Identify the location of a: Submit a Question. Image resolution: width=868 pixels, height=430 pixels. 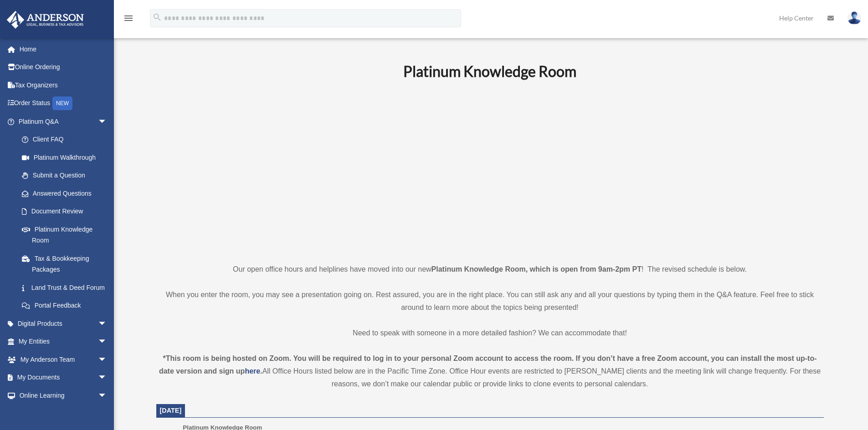
(66, 176).